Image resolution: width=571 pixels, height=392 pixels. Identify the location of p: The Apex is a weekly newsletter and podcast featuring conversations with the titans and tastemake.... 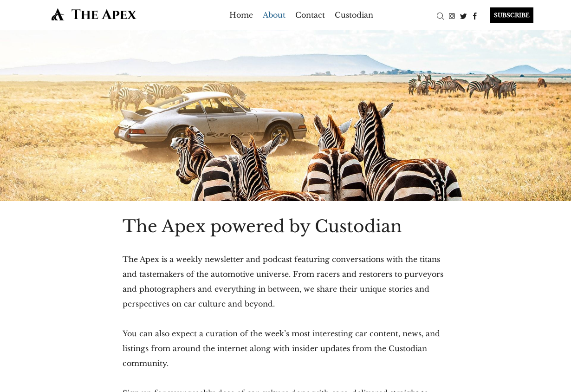
(285, 282).